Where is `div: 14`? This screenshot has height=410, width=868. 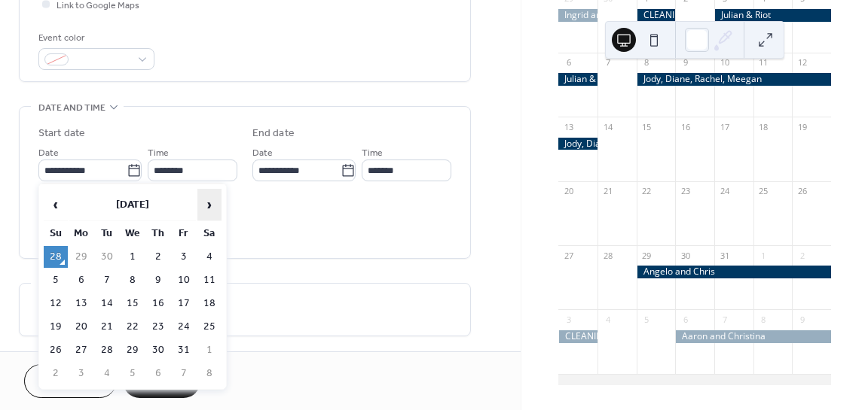
div: 14 is located at coordinates (608, 127).